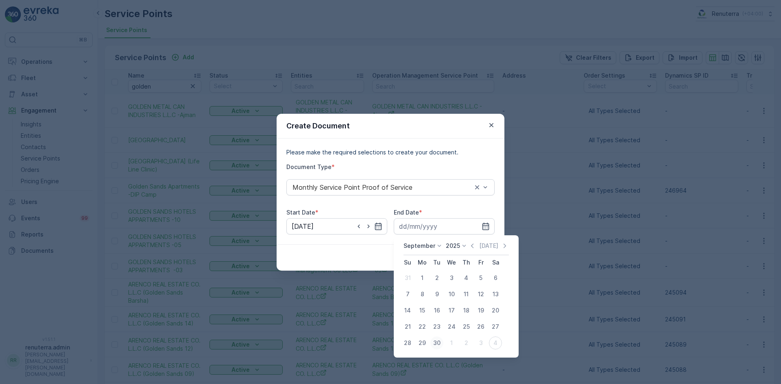  Describe the element at coordinates (451, 311) in the screenshot. I see `div: 17` at that location.